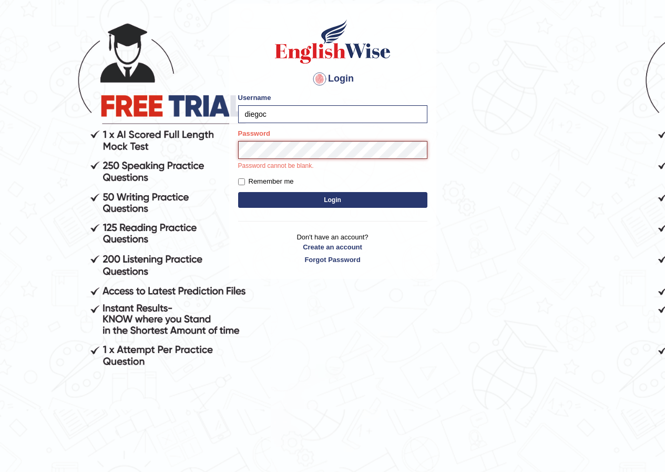 The image size is (665, 472). I want to click on label: Remember me, so click(266, 181).